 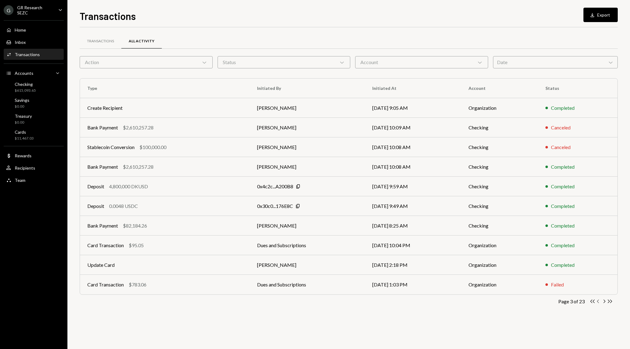 I want to click on a: All Activity, so click(x=142, y=41).